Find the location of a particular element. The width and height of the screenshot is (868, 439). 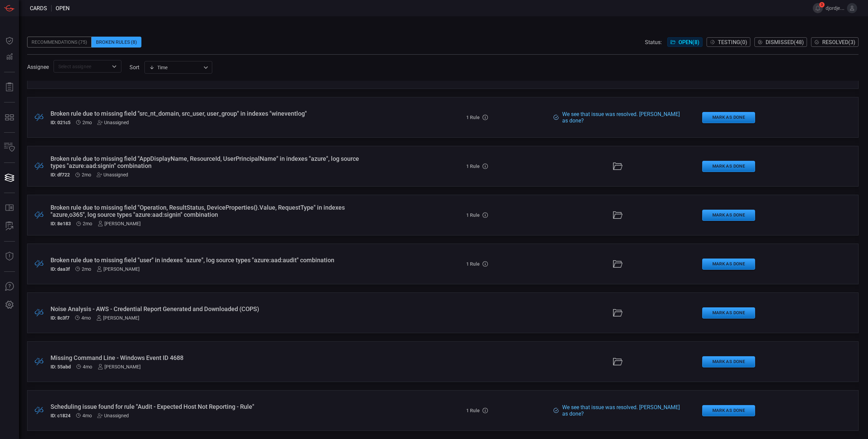

div: Broken rule due to missing field "src_nt_domain, src_user, user_group" in indexes "wineventlog" is located at coordinates (212, 114).